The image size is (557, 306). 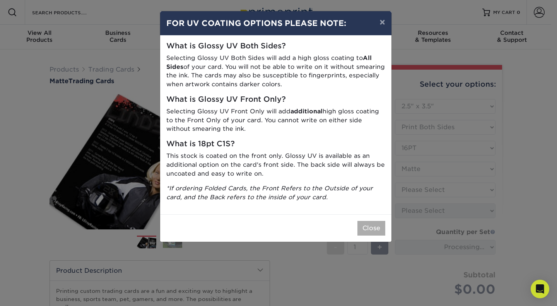 What do you see at coordinates (276, 23) in the screenshot?
I see `h4: FOR UV COATING OPTIONS PLEASE NOTE:` at bounding box center [276, 23].